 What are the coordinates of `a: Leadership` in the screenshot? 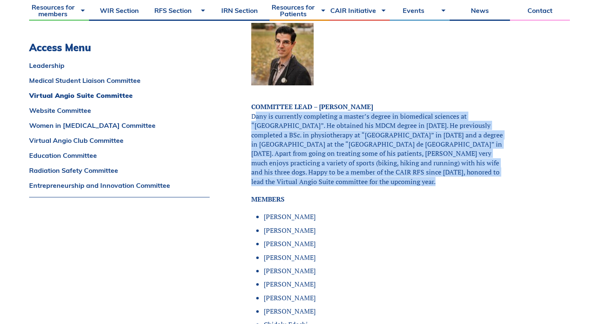 It's located at (119, 65).